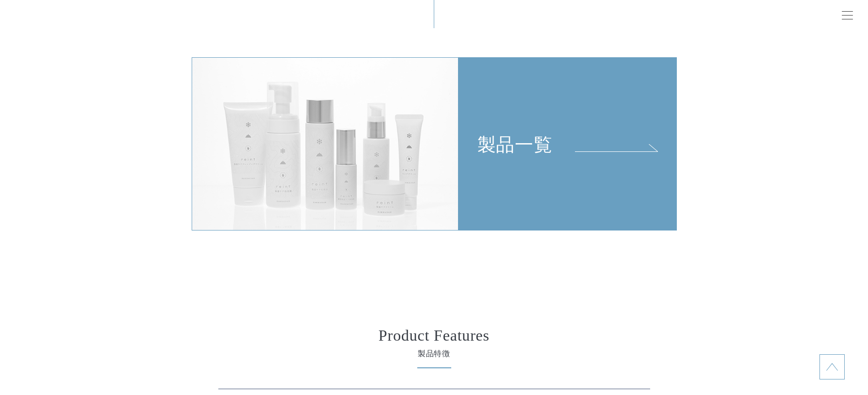 The image size is (868, 395). Describe the element at coordinates (568, 144) in the screenshot. I see `a: 製品一覧` at that location.